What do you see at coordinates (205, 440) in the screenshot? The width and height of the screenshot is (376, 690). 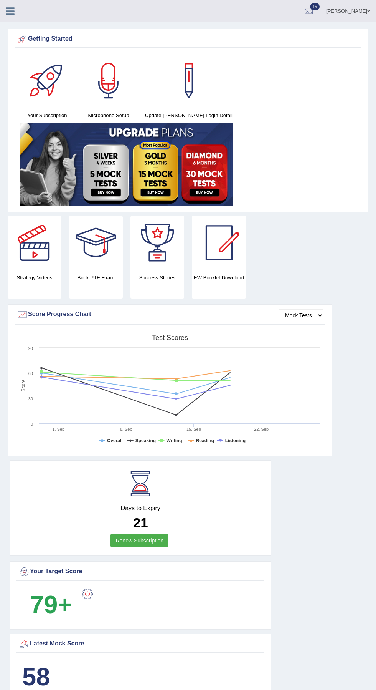 I see `tspan: Reading` at bounding box center [205, 440].